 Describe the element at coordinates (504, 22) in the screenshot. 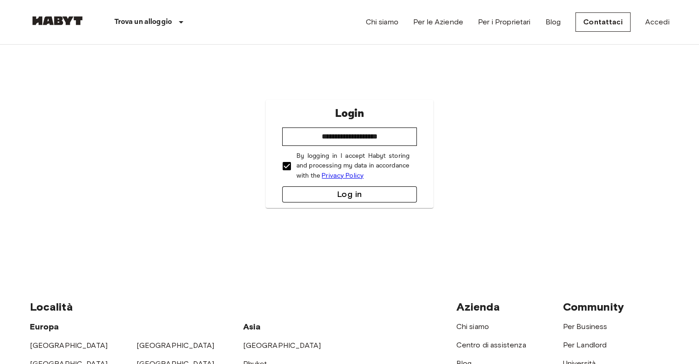

I see `a: Per i Proprietari` at that location.